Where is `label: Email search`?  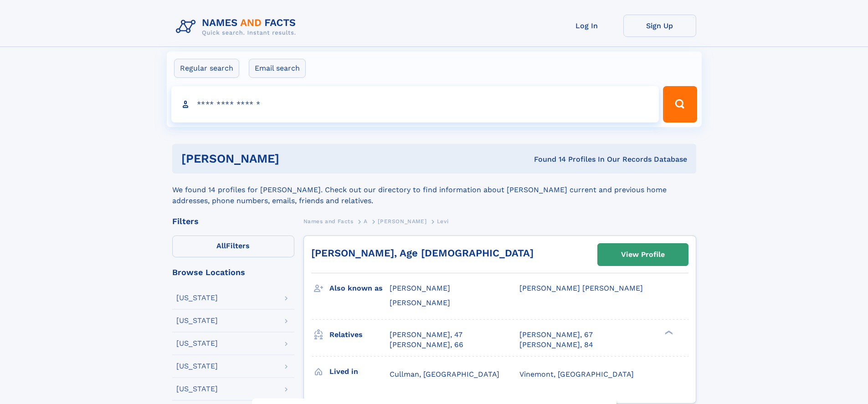 label: Email search is located at coordinates (277, 68).